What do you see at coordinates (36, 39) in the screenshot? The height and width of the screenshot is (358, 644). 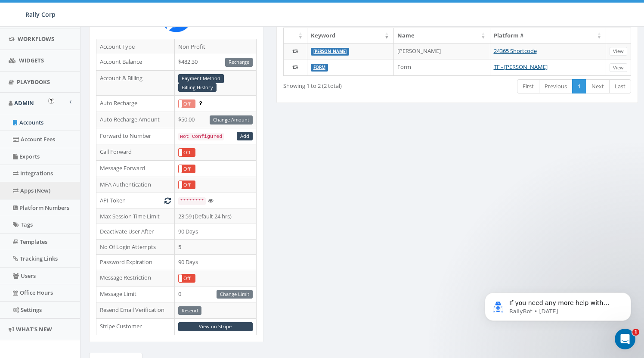 I see `span: Workflows` at bounding box center [36, 39].